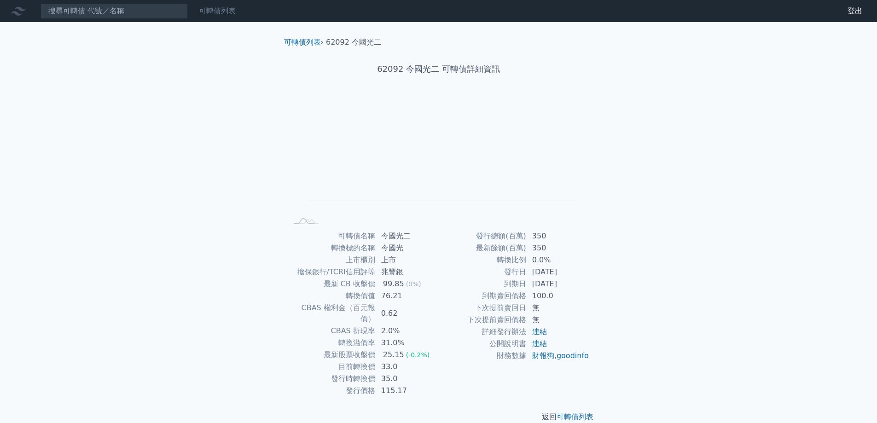 This screenshot has height=423, width=877. What do you see at coordinates (483, 320) in the screenshot?
I see `td: 下次提前賣回價格` at bounding box center [483, 320].